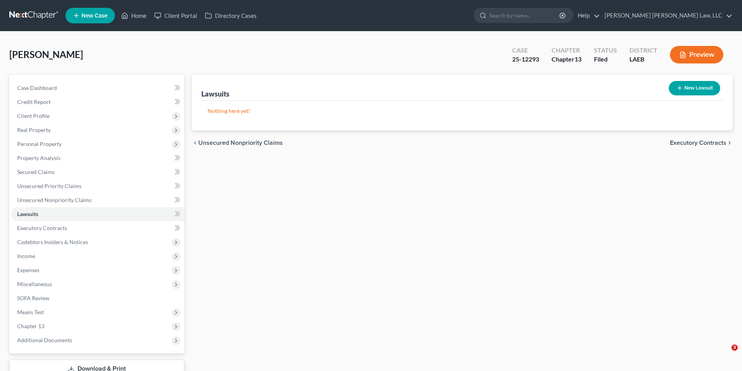 This screenshot has height=371, width=742. Describe the element at coordinates (31, 326) in the screenshot. I see `span: Chapter 13` at that location.